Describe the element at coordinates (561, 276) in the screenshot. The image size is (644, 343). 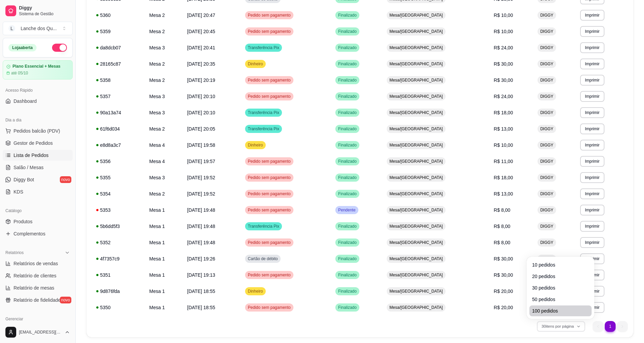
I see `span: 20 pedidos` at that location.